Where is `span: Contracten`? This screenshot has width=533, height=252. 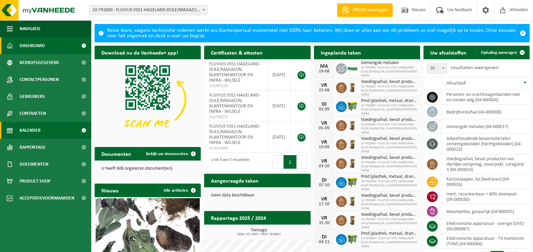 span: Contracten is located at coordinates (33, 113).